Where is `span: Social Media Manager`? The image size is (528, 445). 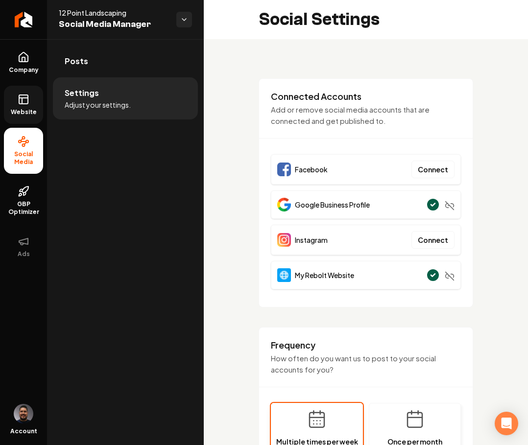
span: Social Media Manager is located at coordinates (114, 24).